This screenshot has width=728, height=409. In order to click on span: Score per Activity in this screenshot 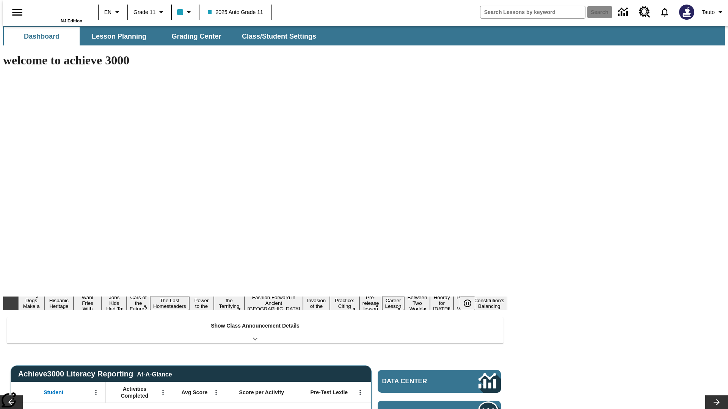, I will do `click(262, 393)`.